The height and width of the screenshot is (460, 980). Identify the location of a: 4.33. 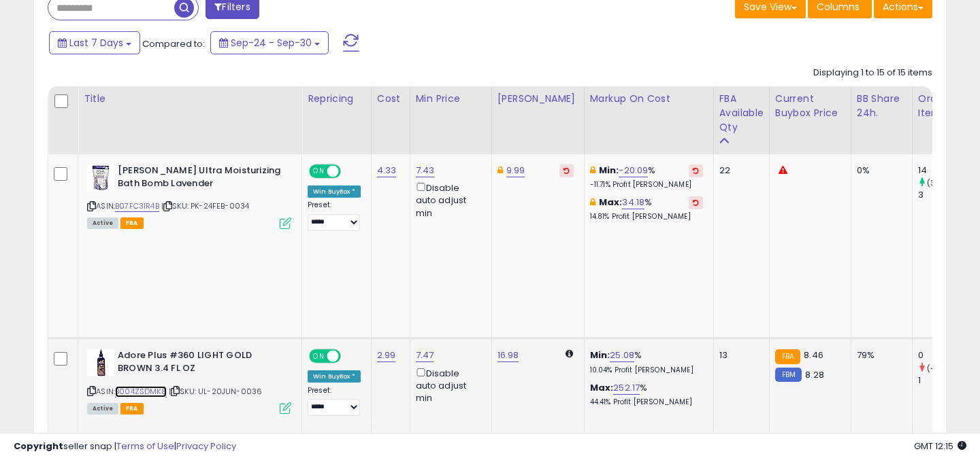
(386, 171).